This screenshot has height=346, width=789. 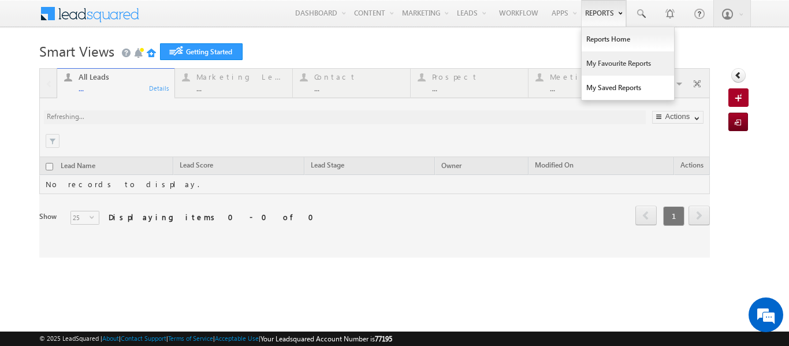 I want to click on a: Terms of Service, so click(x=191, y=338).